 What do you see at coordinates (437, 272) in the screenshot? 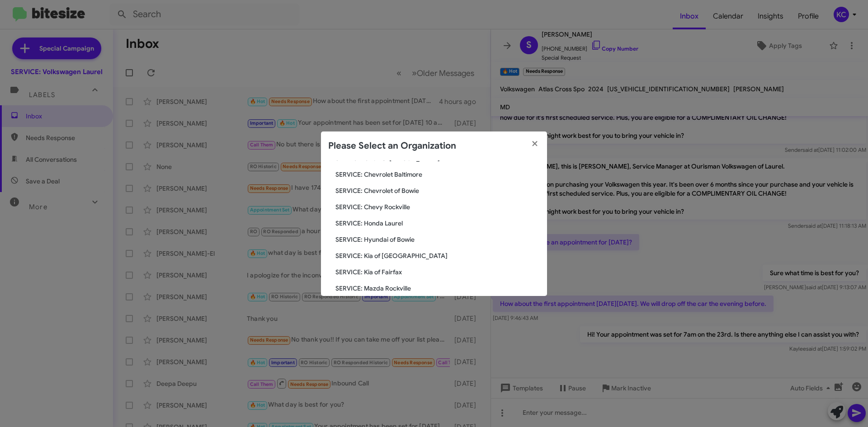
I see `span: SERVICE: Kia of Fairfax` at bounding box center [437, 272].